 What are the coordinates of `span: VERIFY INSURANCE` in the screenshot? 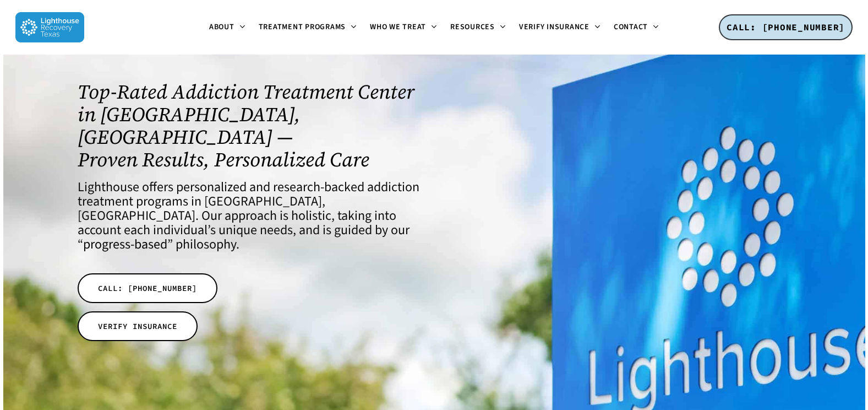 It's located at (137, 326).